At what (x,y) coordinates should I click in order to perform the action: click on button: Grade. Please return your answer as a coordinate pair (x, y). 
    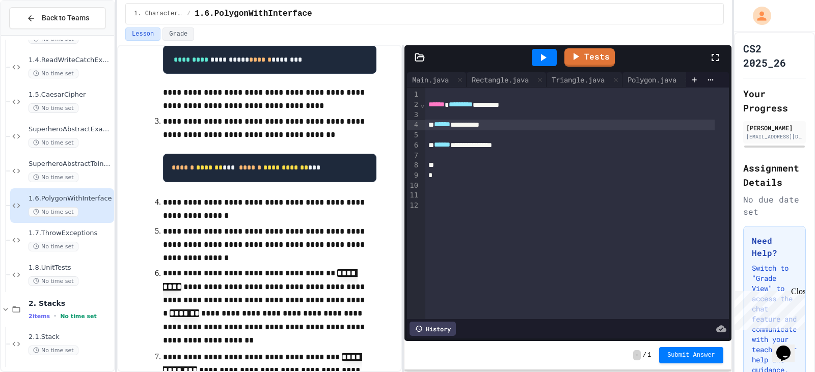
    Looking at the image, I should click on (178, 34).